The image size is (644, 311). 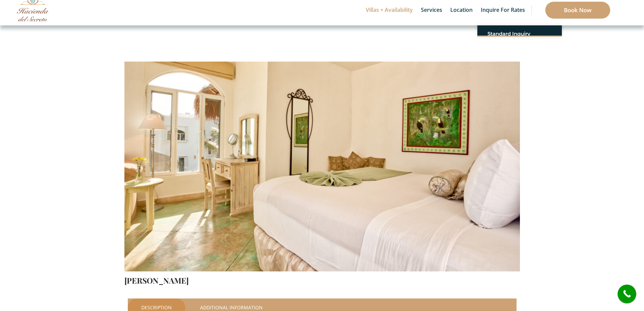 I want to click on i: call, so click(x=627, y=294).